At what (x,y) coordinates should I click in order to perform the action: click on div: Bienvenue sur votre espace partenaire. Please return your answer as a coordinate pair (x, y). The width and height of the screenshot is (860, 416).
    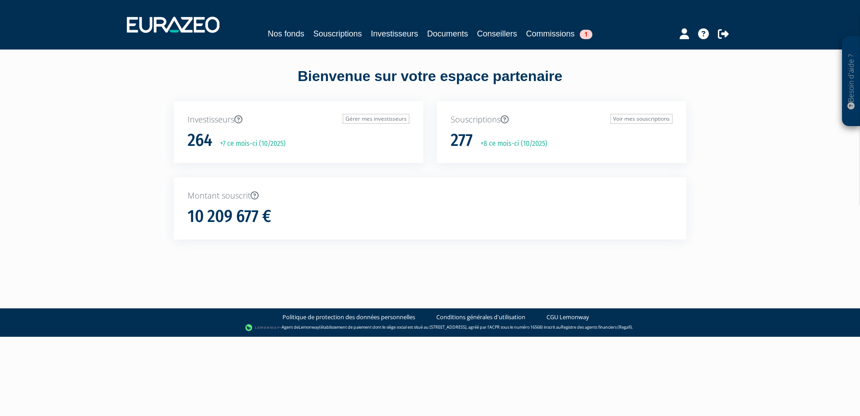
    Looking at the image, I should click on (430, 84).